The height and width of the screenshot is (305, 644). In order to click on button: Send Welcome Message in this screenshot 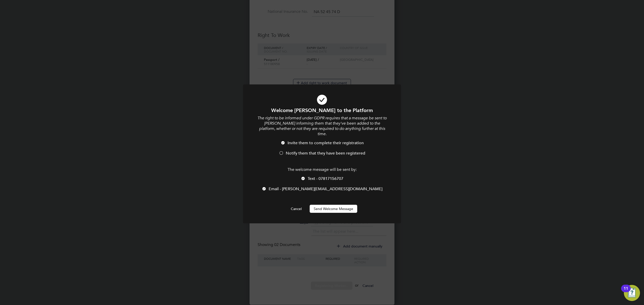, I will do `click(333, 209)`.